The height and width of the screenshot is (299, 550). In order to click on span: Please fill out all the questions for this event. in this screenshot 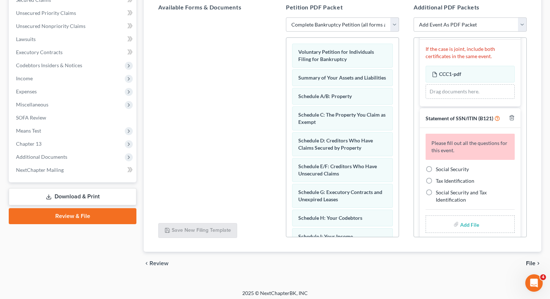, I will do `click(469, 146)`.